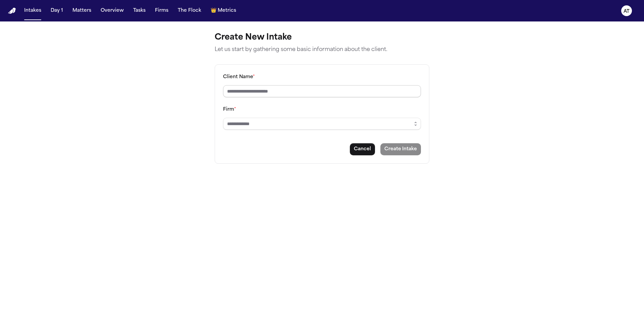 This screenshot has width=644, height=317. Describe the element at coordinates (112, 11) in the screenshot. I see `a: Overview` at that location.